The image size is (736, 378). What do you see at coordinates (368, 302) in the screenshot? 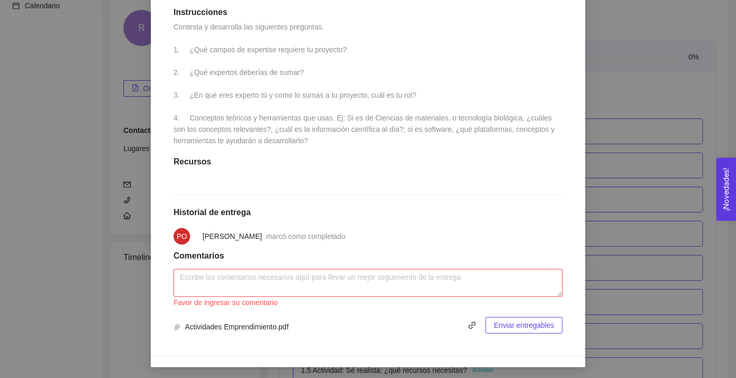
I see `div: Favor de ingresar su comentario` at bounding box center [368, 302].